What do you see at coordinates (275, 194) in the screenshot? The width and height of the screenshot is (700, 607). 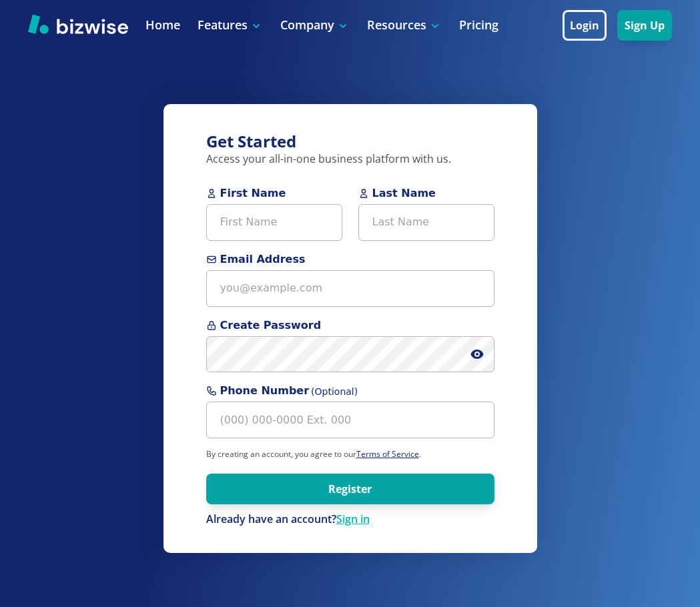 I see `span: First Name` at bounding box center [275, 194].